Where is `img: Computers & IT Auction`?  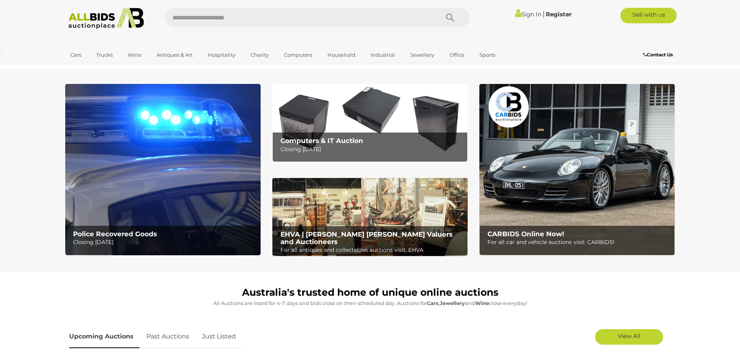 img: Computers & IT Auction is located at coordinates (370, 123).